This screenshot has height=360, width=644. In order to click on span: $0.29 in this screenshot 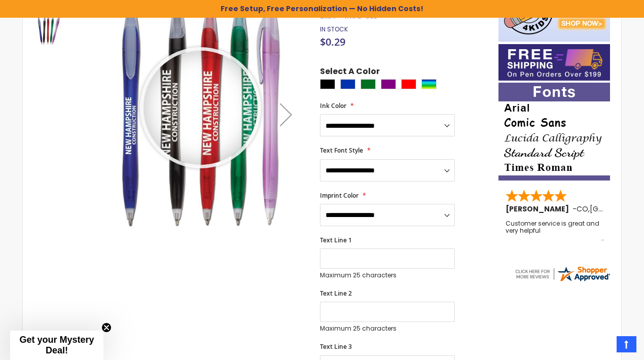, I will do `click(333, 42)`.